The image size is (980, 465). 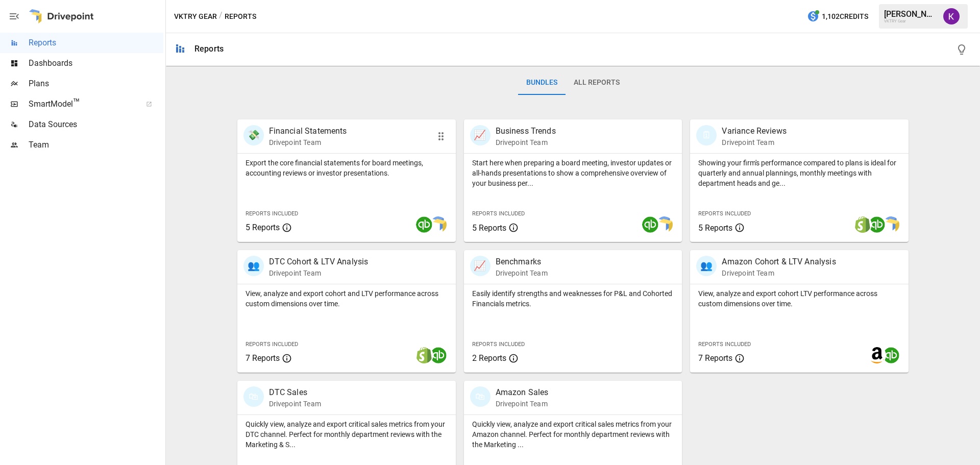 What do you see at coordinates (526, 131) in the screenshot?
I see `p: Business Trends` at bounding box center [526, 131].